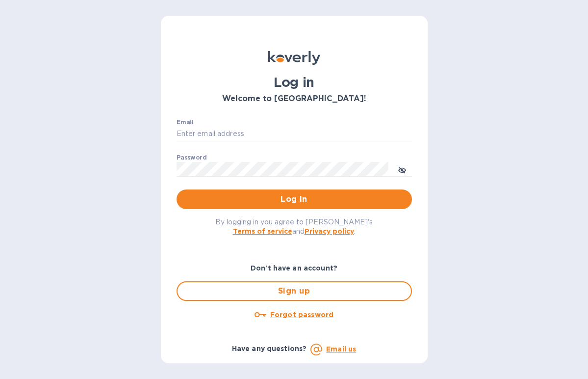  Describe the element at coordinates (294, 134) in the screenshot. I see `input: Enter email address` at that location.